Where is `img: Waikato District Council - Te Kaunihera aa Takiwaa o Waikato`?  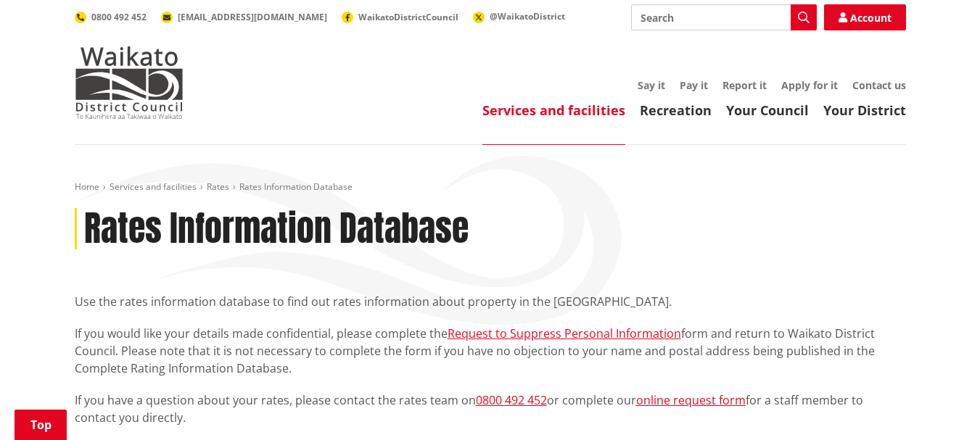 img: Waikato District Council - Te Kaunihera aa Takiwaa o Waikato is located at coordinates (129, 82).